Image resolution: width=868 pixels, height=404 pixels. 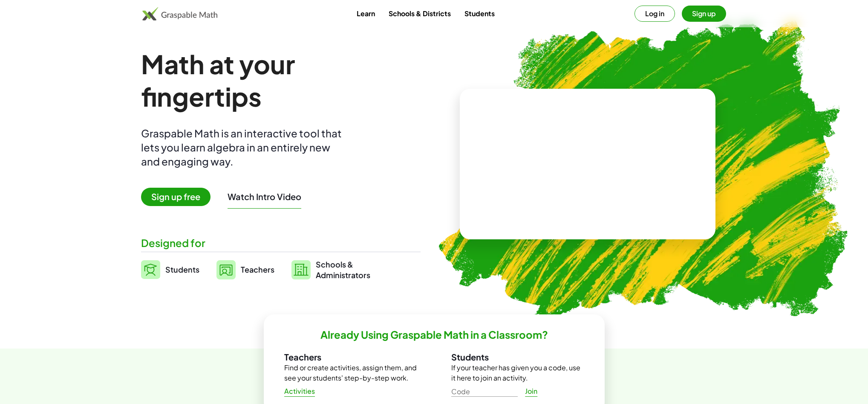 What do you see at coordinates (531, 391) in the screenshot?
I see `a: Join` at bounding box center [531, 391].